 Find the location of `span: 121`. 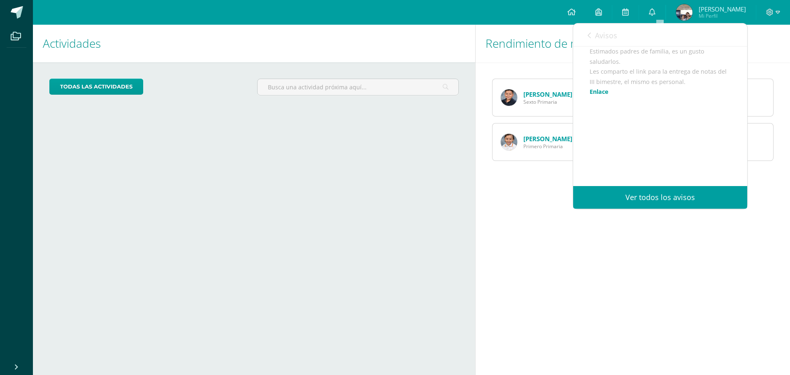

span: 121 is located at coordinates (686, 35).